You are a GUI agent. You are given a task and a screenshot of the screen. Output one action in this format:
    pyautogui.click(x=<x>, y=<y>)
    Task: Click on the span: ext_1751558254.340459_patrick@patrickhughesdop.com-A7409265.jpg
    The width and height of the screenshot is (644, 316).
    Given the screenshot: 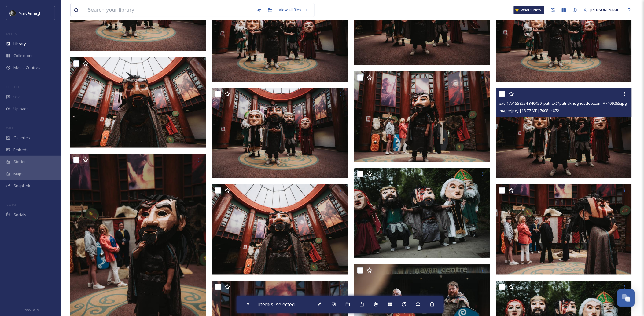 What is the action you would take?
    pyautogui.click(x=563, y=103)
    